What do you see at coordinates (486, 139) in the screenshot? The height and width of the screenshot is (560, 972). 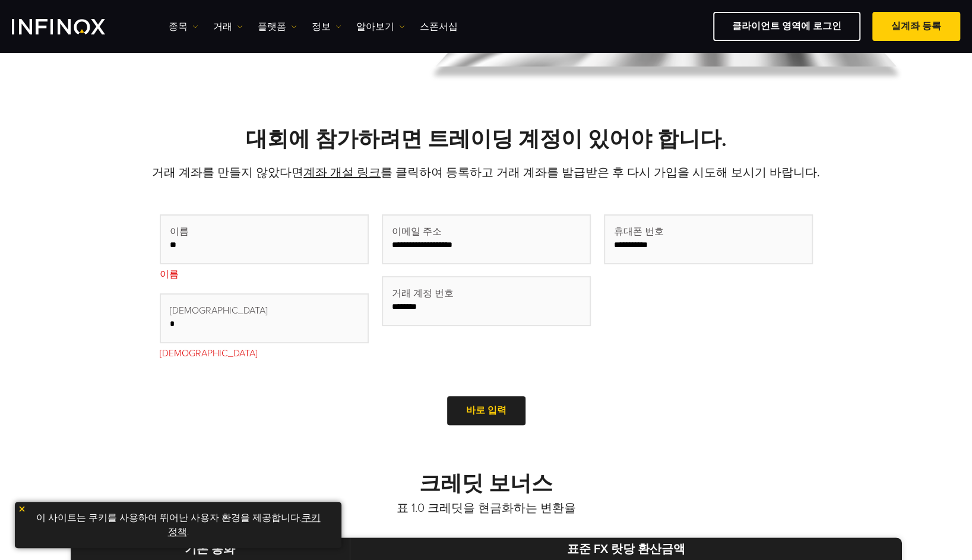 I see `strong: 대회에 참가하려면 트레이딩 계정이 있어야 합니다.` at bounding box center [486, 139].